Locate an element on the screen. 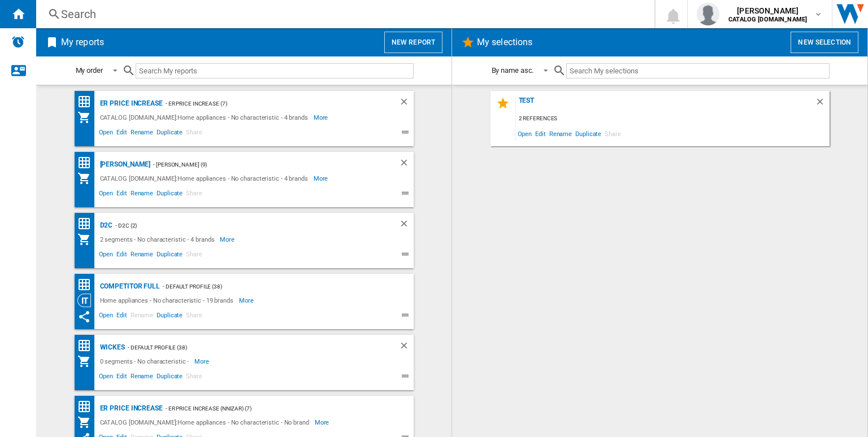 Image resolution: width=868 pixels, height=437 pixels. h2: My selections is located at coordinates (505, 42).